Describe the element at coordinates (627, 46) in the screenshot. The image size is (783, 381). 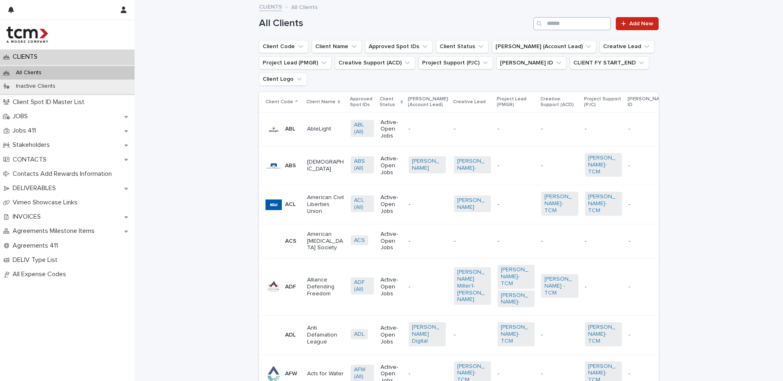
I see `button: Creative Lead` at that location.